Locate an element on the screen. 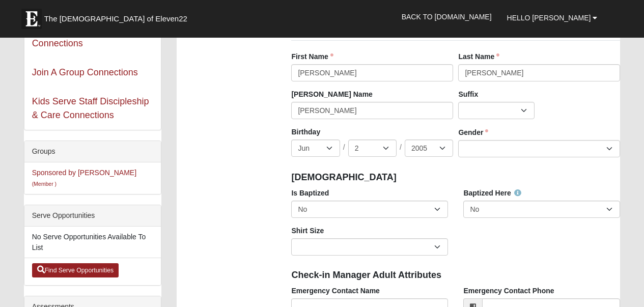 This screenshot has width=644, height=307. label: Baptized Here is located at coordinates (492, 193).